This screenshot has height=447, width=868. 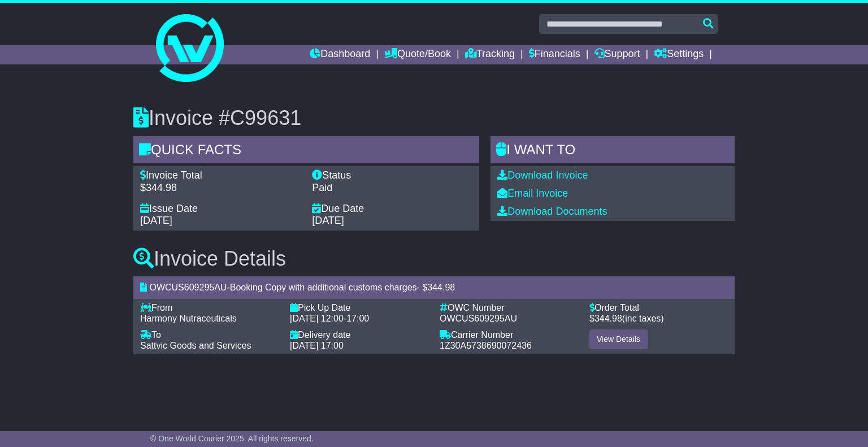 What do you see at coordinates (613, 151) in the screenshot?
I see `div: I WANT to` at bounding box center [613, 151].